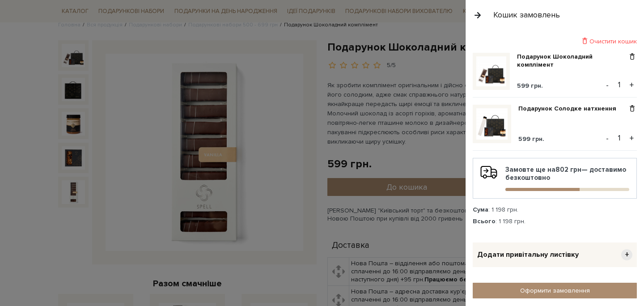 The width and height of the screenshot is (644, 306). Describe the element at coordinates (483, 220) in the screenshot. I see `strong: Всього` at that location.